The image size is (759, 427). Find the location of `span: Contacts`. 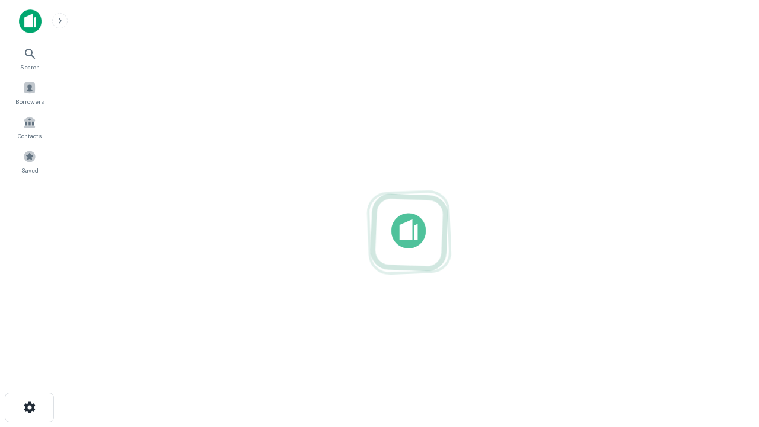

span: Contacts is located at coordinates (30, 136).